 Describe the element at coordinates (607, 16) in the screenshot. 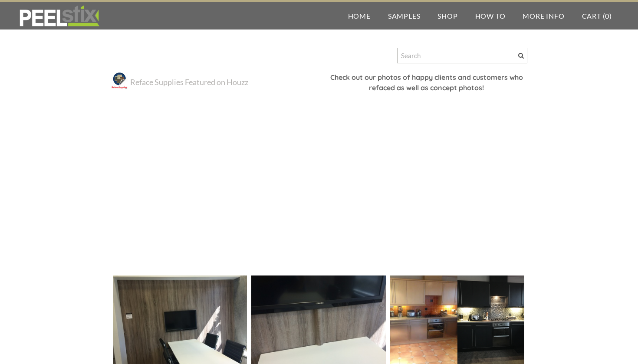

I see `span: 0` at that location.